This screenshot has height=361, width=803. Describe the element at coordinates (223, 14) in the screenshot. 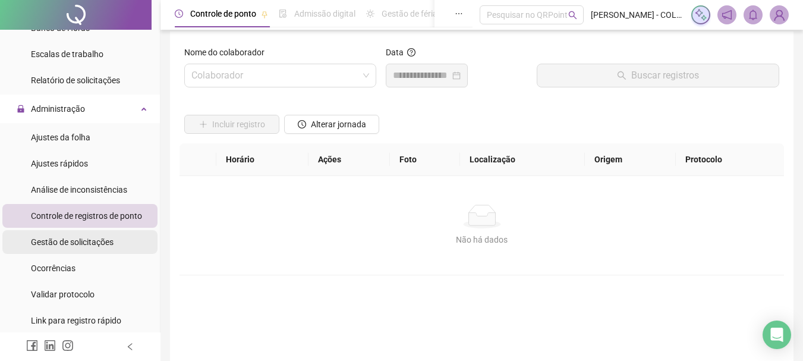

I see `span: Controle de ponto` at that location.